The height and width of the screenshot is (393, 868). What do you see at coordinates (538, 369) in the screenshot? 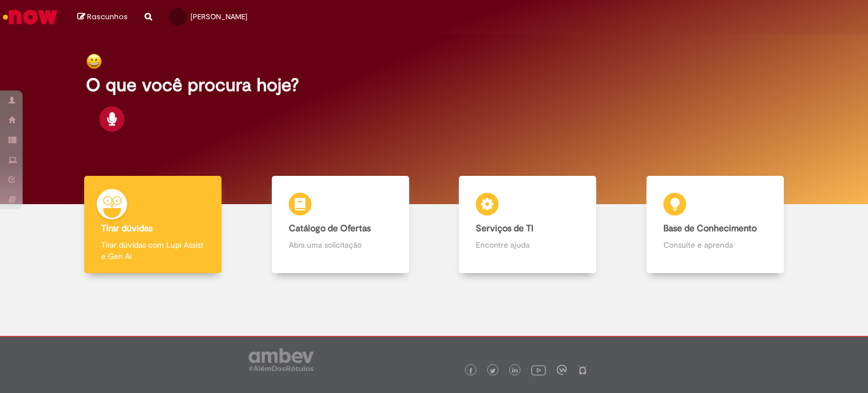
I see `img: logo_footer_youtube.png` at bounding box center [538, 369].